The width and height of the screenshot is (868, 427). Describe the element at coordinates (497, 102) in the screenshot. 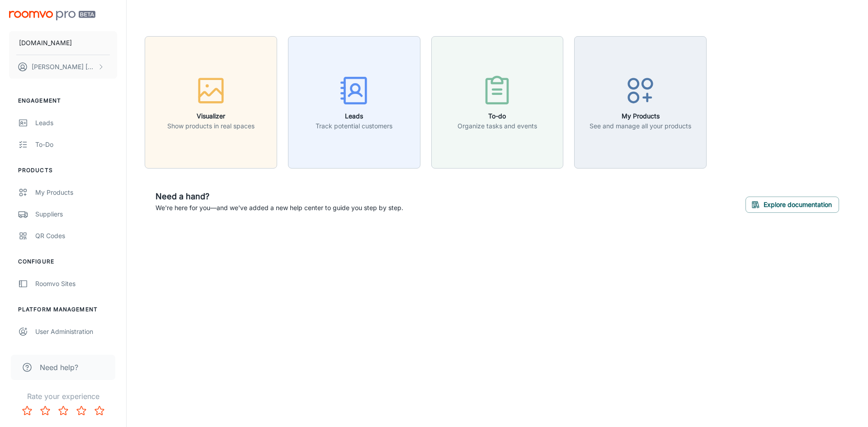

I see `button: To-doOrganize tasks and events` at that location.